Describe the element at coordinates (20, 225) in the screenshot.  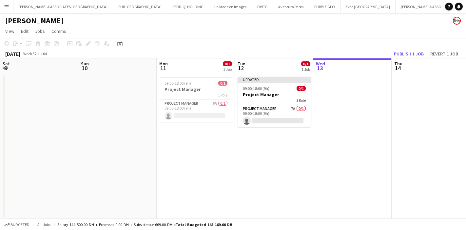
I see `span: Budgeted` at that location.